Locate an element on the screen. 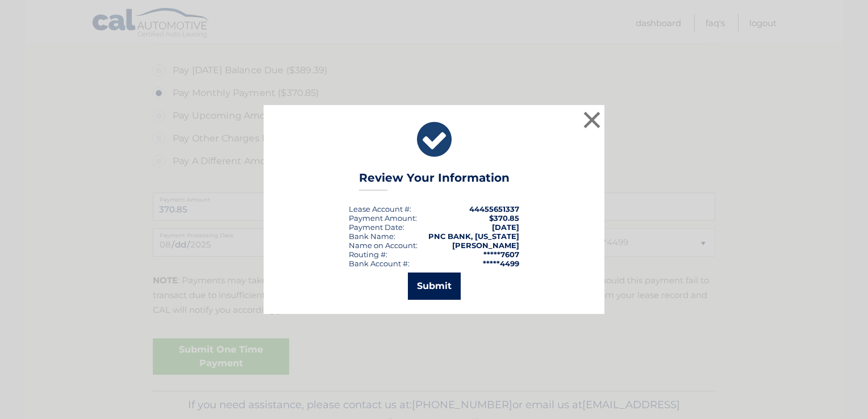  div: Lease Account #: is located at coordinates (380, 209).